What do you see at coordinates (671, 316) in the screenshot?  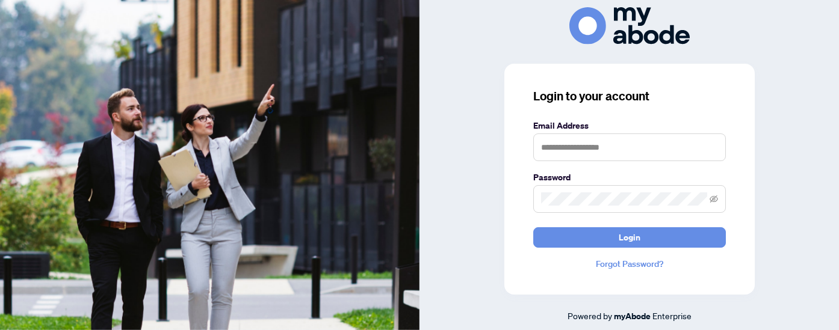 I see `span: Enterprise` at bounding box center [671, 316].